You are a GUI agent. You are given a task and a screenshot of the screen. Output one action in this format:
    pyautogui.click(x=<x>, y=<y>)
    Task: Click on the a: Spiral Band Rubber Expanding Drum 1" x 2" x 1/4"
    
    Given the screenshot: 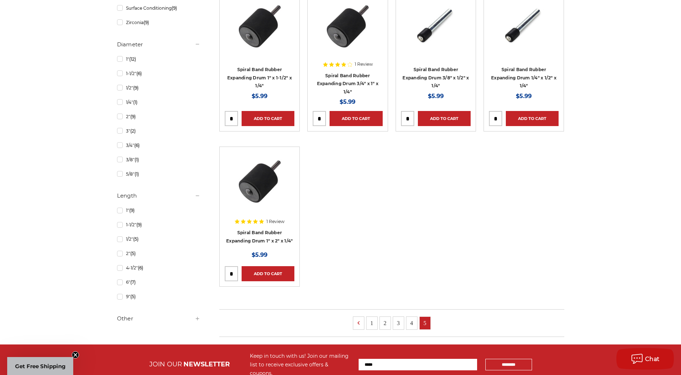 What is the action you would take?
    pyautogui.click(x=259, y=236)
    